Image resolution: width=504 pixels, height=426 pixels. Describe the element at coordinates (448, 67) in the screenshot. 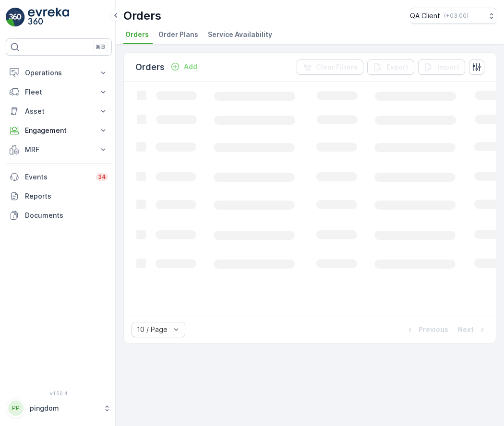

I see `p: Import` at that location.